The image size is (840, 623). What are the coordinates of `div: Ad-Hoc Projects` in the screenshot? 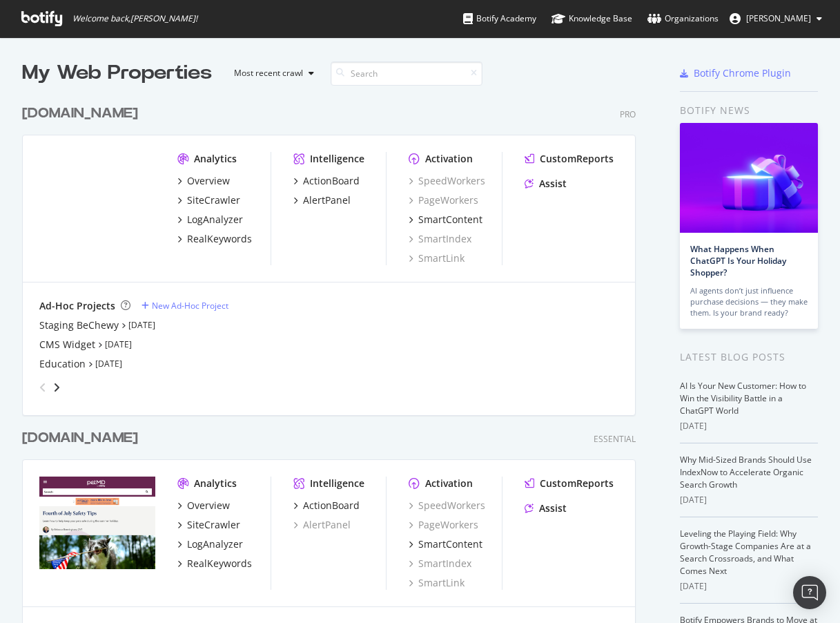 It's located at (77, 305).